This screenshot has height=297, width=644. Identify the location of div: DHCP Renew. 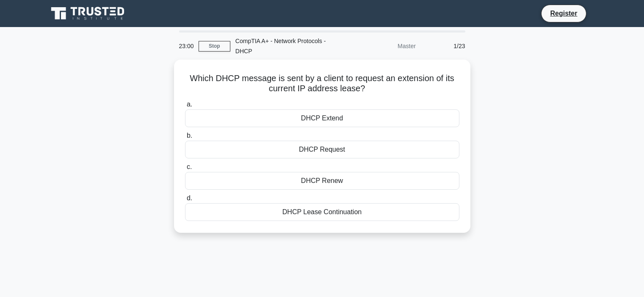
(322, 181).